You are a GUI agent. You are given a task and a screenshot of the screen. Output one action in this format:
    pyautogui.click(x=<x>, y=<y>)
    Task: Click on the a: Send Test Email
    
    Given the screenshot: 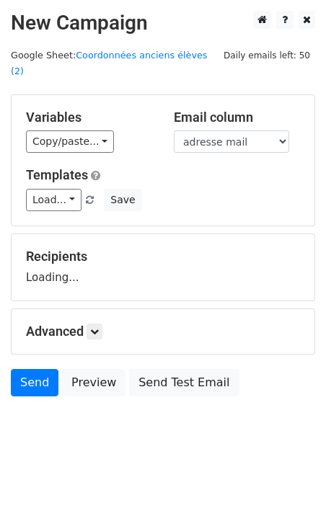 What is the action you would take?
    pyautogui.click(x=184, y=383)
    